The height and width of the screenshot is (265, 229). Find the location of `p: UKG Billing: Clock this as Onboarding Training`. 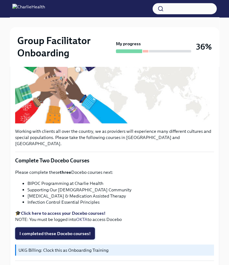

p: UKG Billing: Clock this as Onboarding Training is located at coordinates (115, 250).